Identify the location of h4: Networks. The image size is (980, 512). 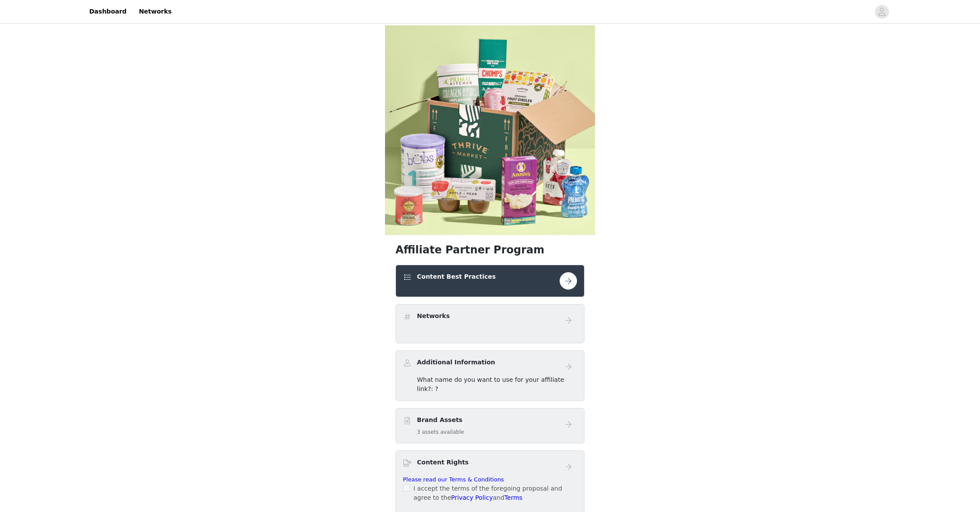
(433, 316).